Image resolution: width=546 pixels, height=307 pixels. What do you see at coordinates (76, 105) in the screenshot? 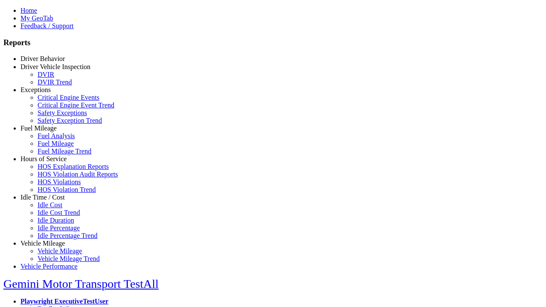
I see `a: Critical Engine Event Trend` at bounding box center [76, 105].